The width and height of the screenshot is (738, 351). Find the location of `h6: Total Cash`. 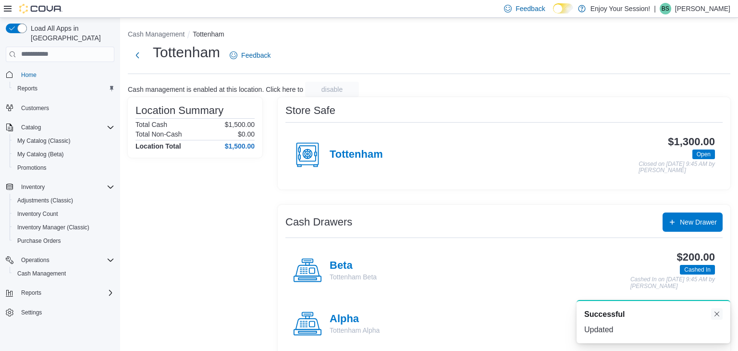

h6: Total Cash is located at coordinates (151, 124).